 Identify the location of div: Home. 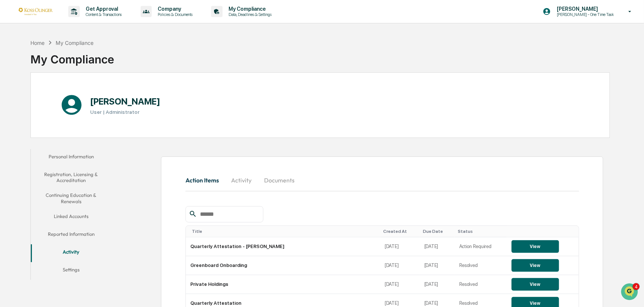
(37, 43).